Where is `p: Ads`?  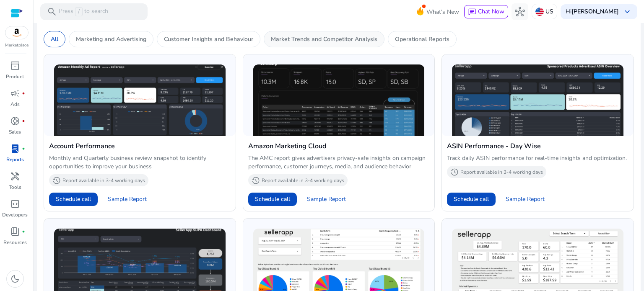
p: Ads is located at coordinates (15, 104).